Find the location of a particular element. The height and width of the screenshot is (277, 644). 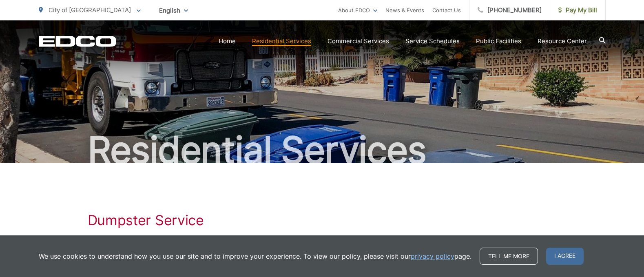

a: Home is located at coordinates (227, 41).